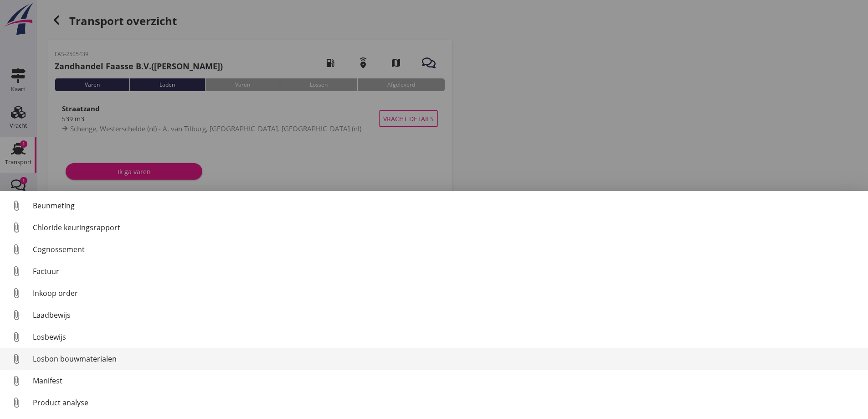 This screenshot has height=419, width=868. Describe the element at coordinates (447, 359) in the screenshot. I see `div: Losbon bouwmaterialen` at that location.